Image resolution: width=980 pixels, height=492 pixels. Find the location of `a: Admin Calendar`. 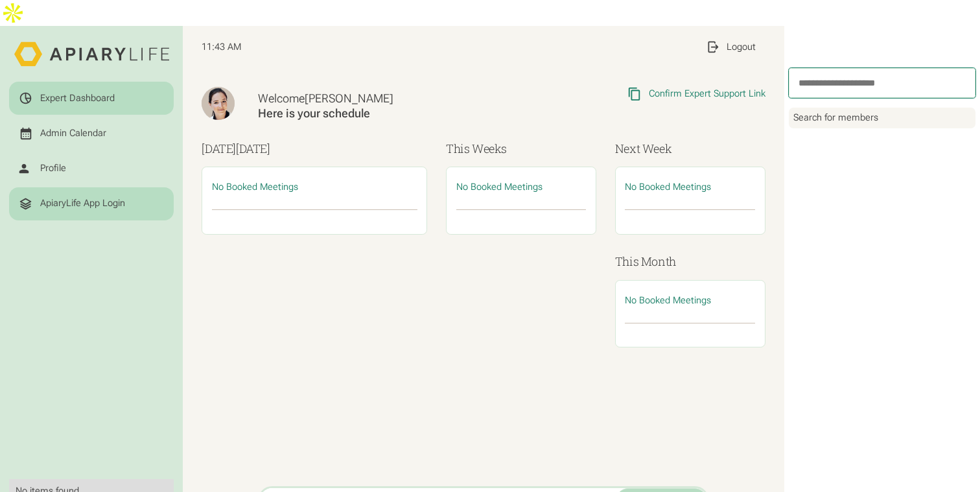

a: Admin Calendar is located at coordinates (91, 134).